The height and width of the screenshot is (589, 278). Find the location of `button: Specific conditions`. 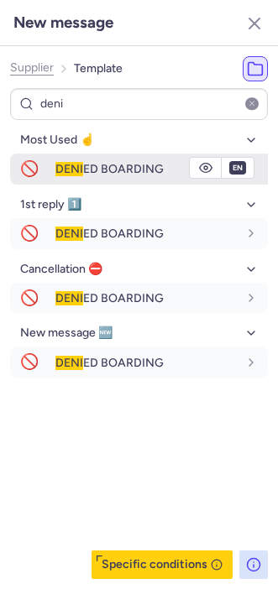

button: Specific conditions is located at coordinates (162, 565).